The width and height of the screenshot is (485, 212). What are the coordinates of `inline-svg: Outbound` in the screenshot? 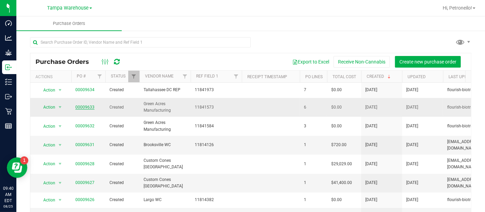 It's located at (9, 97).